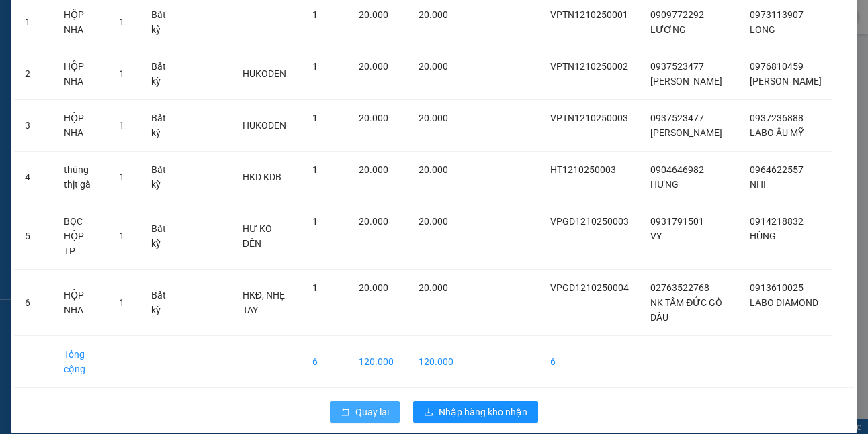 The image size is (868, 434). I want to click on span: HÙNG, so click(762, 237).